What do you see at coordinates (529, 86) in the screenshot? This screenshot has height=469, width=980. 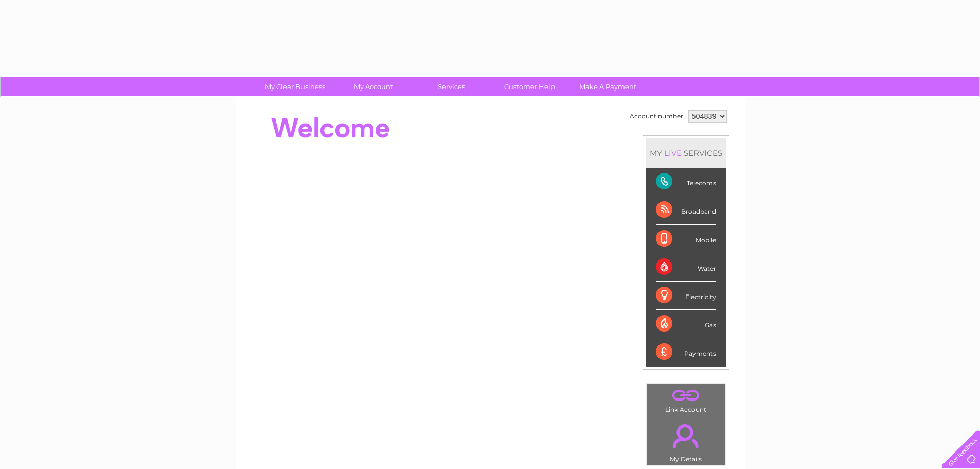 I see `a: Customer Help` at bounding box center [529, 86].